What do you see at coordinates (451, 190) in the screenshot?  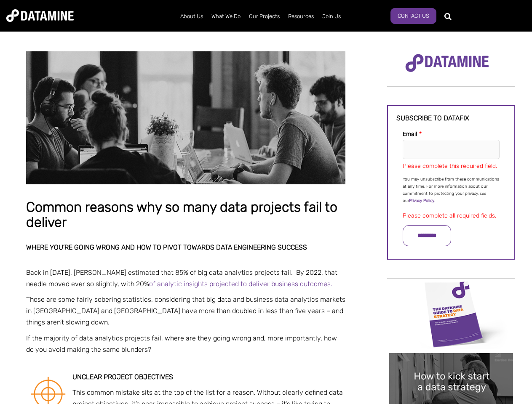 I see `p: You may unsubscribe from these communications at any time. For more information about our commitm...` at bounding box center [451, 190].